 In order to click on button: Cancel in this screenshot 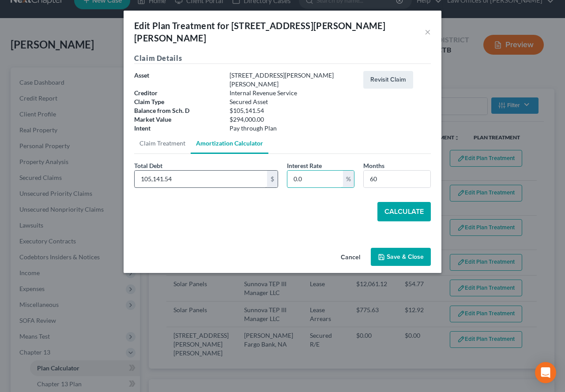, I will do `click(350, 257)`.